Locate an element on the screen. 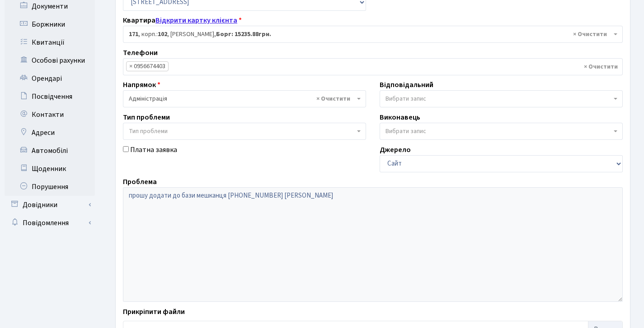 This screenshot has height=328, width=644. a: Порушення is located at coordinates (50, 187).